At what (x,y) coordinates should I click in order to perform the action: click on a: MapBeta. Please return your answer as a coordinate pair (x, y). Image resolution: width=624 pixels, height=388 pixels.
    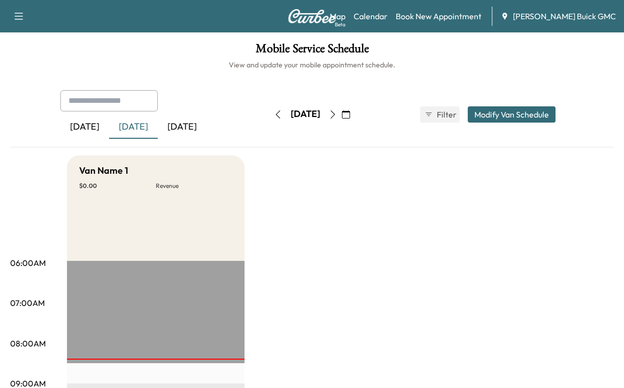
    Looking at the image, I should click on (337, 16).